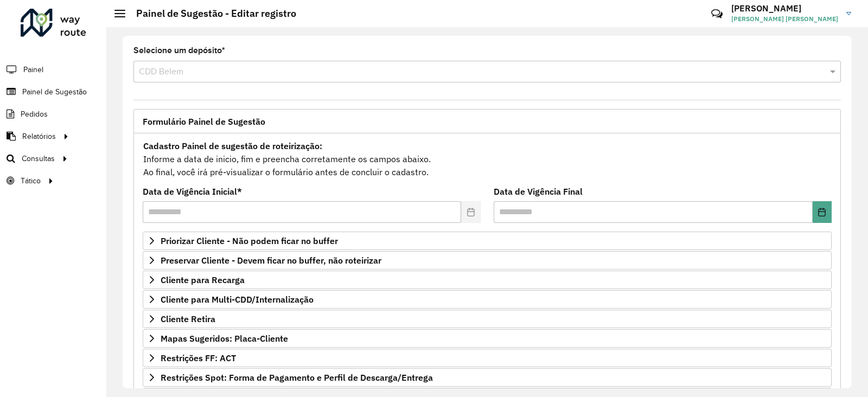 The width and height of the screenshot is (868, 397). I want to click on span: Cliente Retira, so click(187, 319).